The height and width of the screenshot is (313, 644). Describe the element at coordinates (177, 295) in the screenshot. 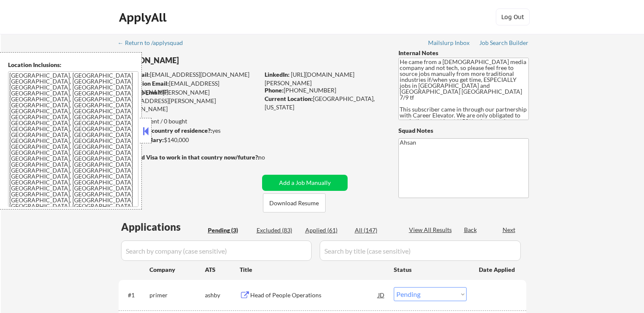

I see `div: primer` at that location.